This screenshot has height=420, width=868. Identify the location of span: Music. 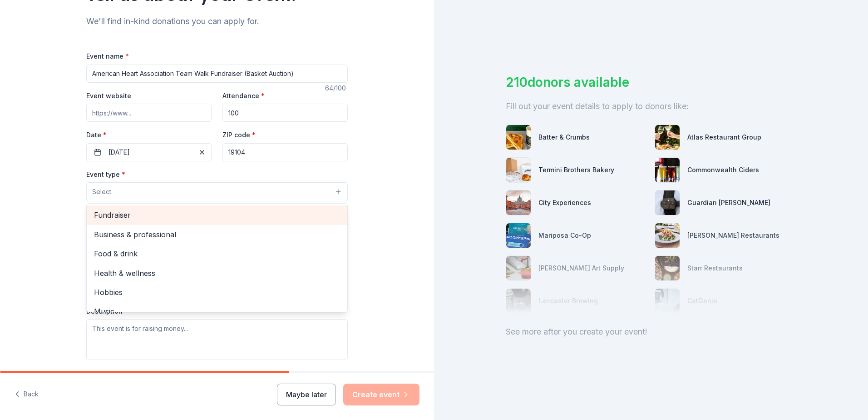
(217, 311).